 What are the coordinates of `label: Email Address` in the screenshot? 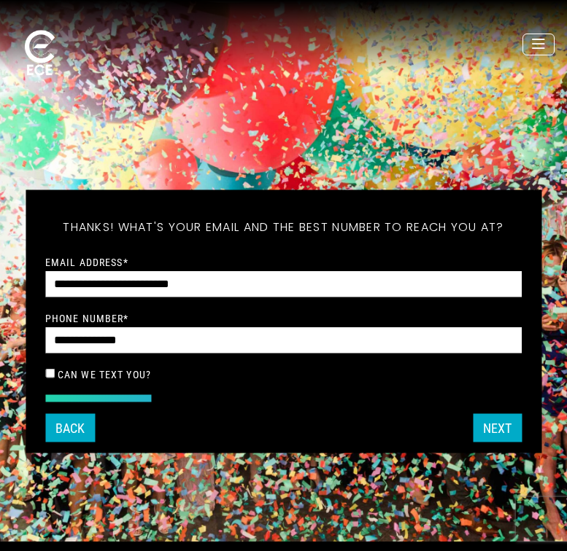 It's located at (87, 262).